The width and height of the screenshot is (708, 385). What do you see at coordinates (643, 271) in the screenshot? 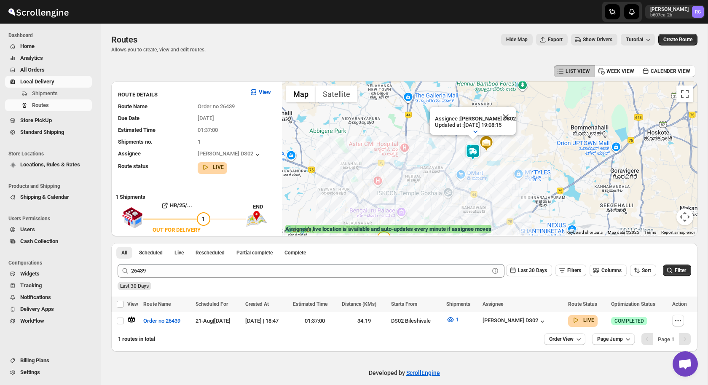
I see `button: Sort` at bounding box center [643, 271].